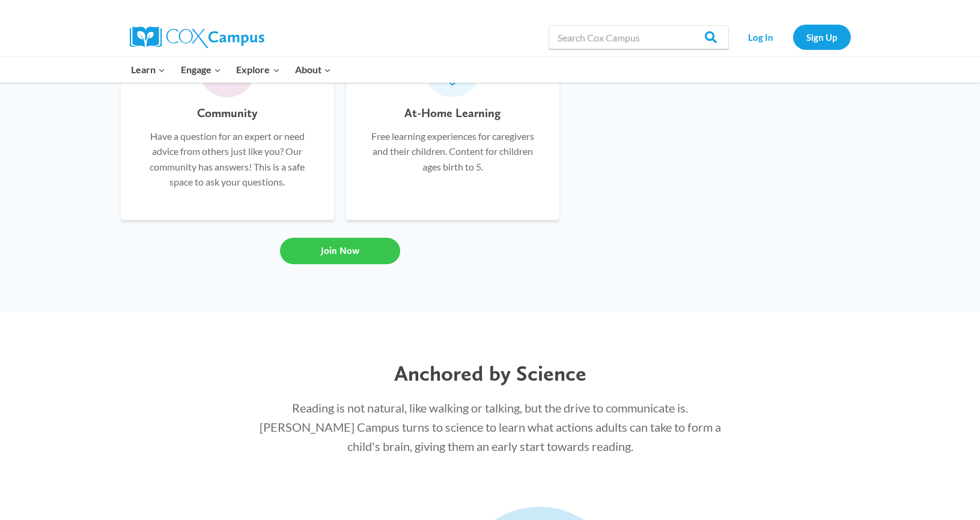 This screenshot has width=980, height=520. I want to click on span: Anchored by Science, so click(490, 373).